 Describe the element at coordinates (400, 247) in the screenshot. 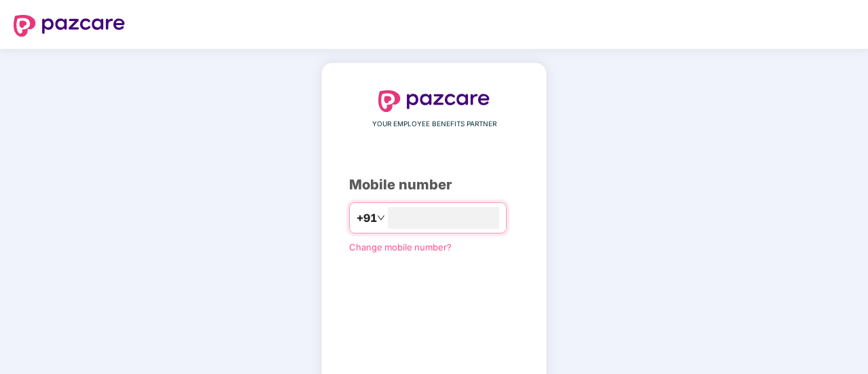

I see `span: Change mobile number?` at that location.